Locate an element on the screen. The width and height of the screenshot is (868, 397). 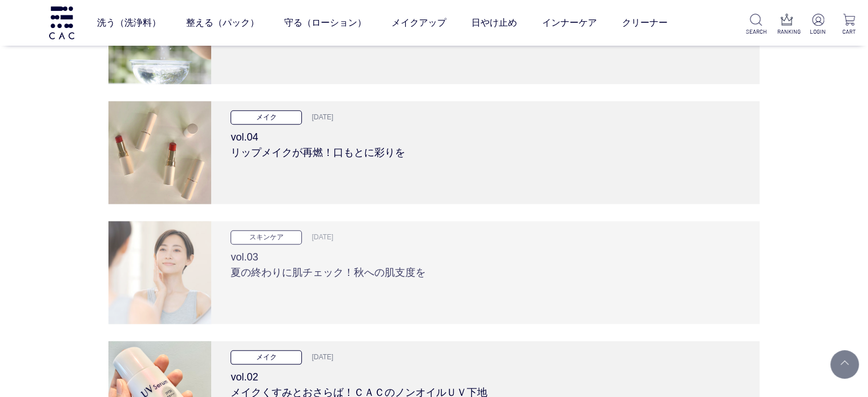
p: RANKING is located at coordinates (787, 32).